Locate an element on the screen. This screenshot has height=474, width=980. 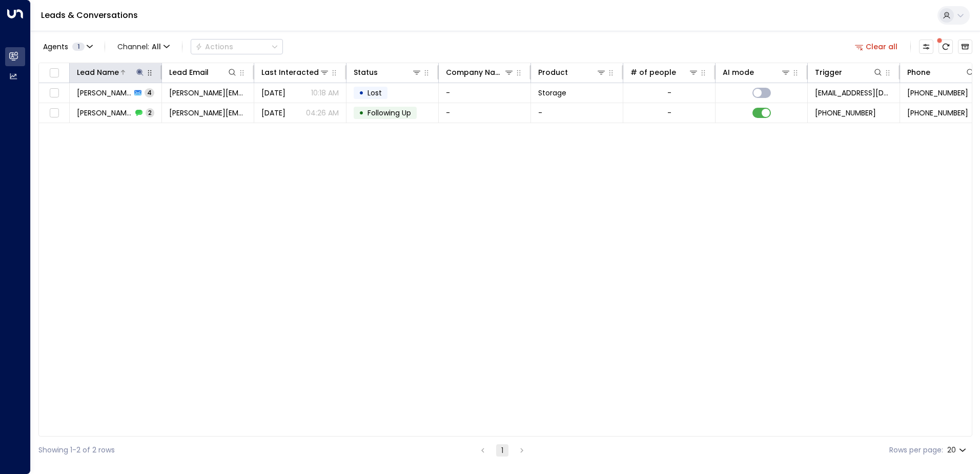
span: leads@space-station.co.uk is located at coordinates (853, 93).